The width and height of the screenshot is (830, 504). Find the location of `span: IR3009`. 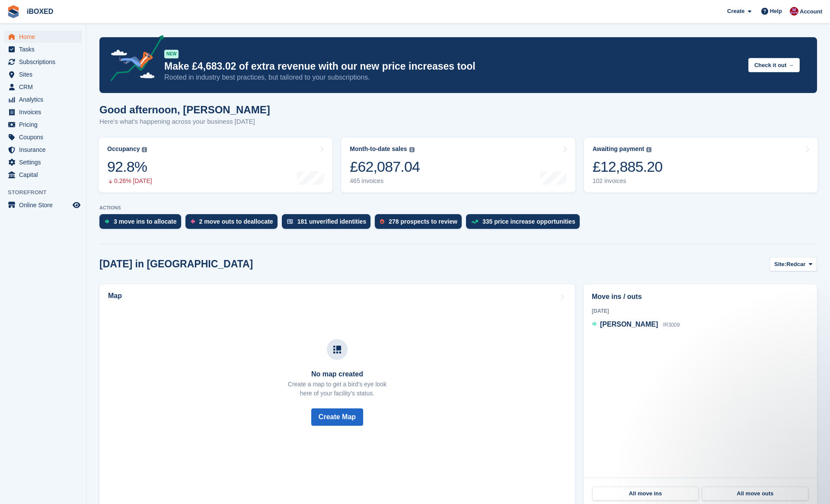

span: IR3009 is located at coordinates (672, 325).